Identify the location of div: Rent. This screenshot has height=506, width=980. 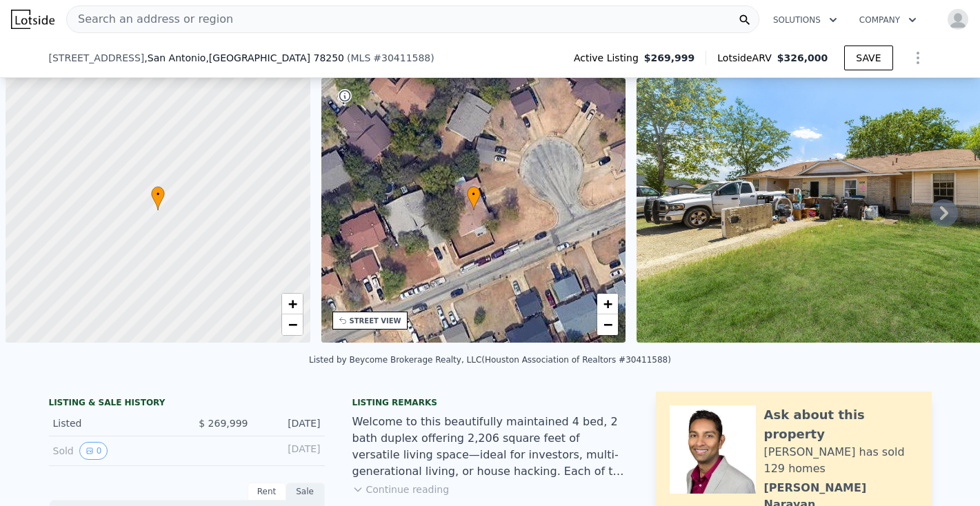
(266, 492).